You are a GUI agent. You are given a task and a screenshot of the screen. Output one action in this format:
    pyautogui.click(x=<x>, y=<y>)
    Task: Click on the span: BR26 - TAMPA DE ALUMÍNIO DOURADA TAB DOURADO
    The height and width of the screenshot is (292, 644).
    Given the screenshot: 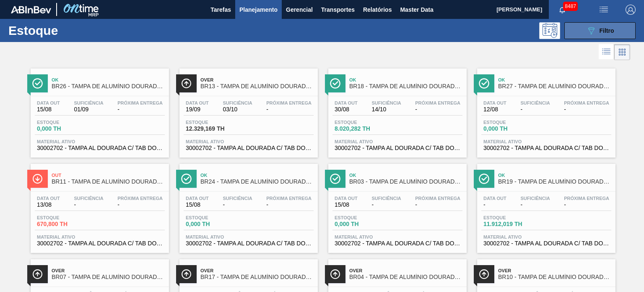 What is the action you would take?
    pyautogui.click(x=108, y=86)
    